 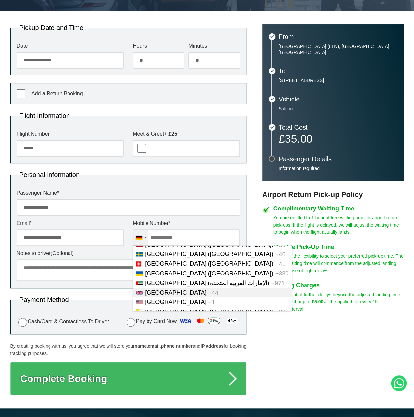 I want to click on span: 35.00, so click(x=299, y=138).